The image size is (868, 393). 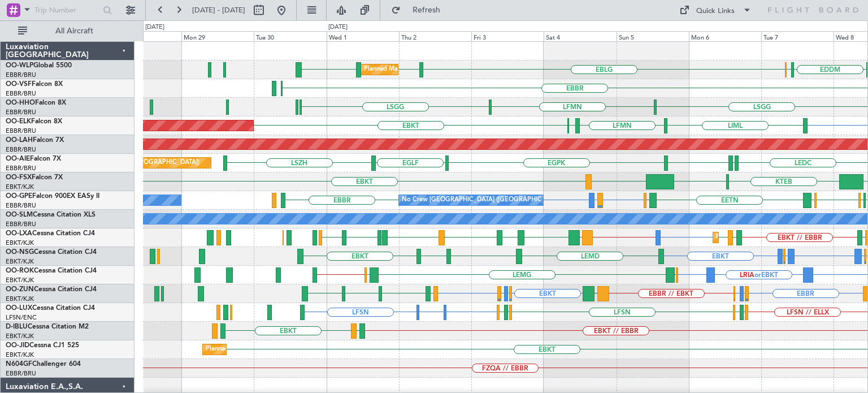 I want to click on span: OO-JID, so click(x=17, y=345).